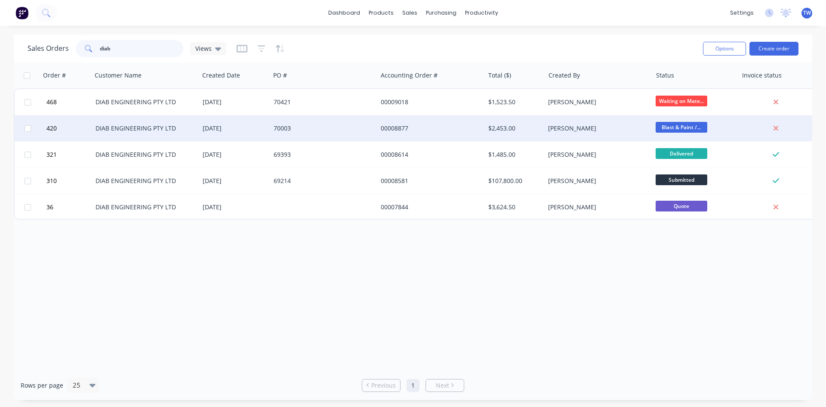 The height and width of the screenshot is (407, 826). I want to click on div: 69393, so click(321, 154).